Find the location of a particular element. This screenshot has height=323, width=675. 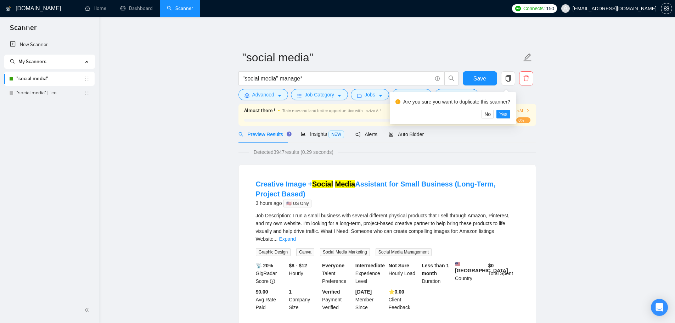

a: dashboardDashboard is located at coordinates (137, 8).